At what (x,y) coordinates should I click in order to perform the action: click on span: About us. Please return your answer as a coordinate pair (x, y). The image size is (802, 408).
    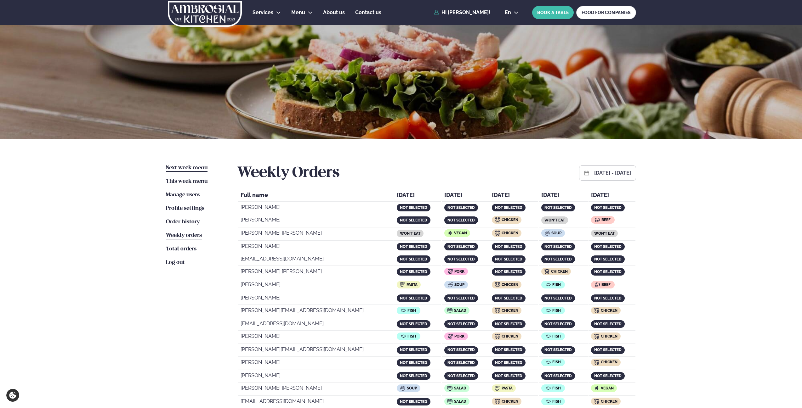
    Looking at the image, I should click on (334, 12).